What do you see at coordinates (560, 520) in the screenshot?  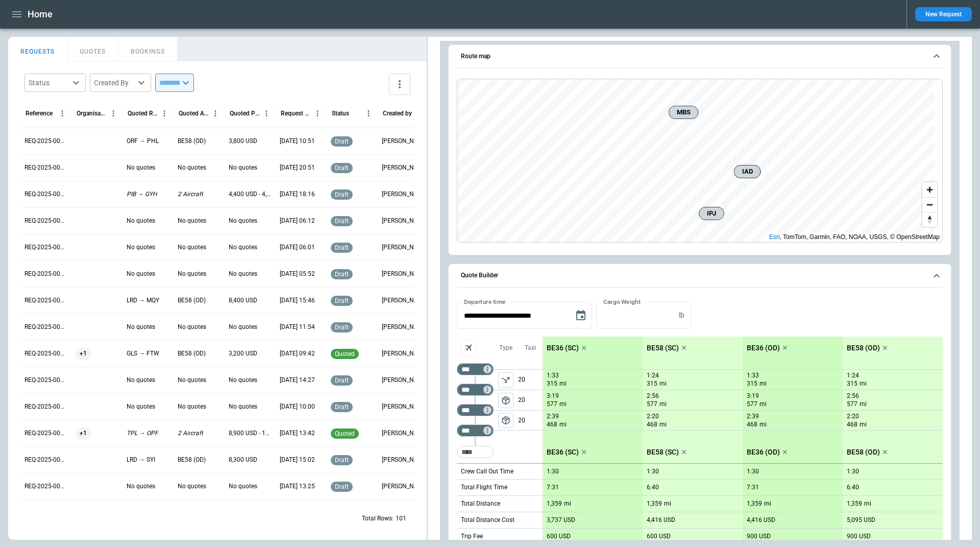 I see `p: 3,737 USD` at bounding box center [560, 520].